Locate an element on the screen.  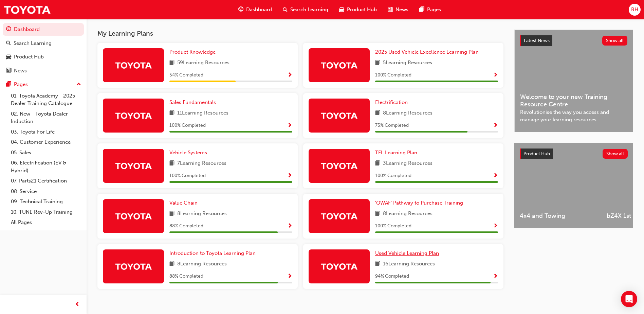
a: 08. Service is located at coordinates (46, 191).